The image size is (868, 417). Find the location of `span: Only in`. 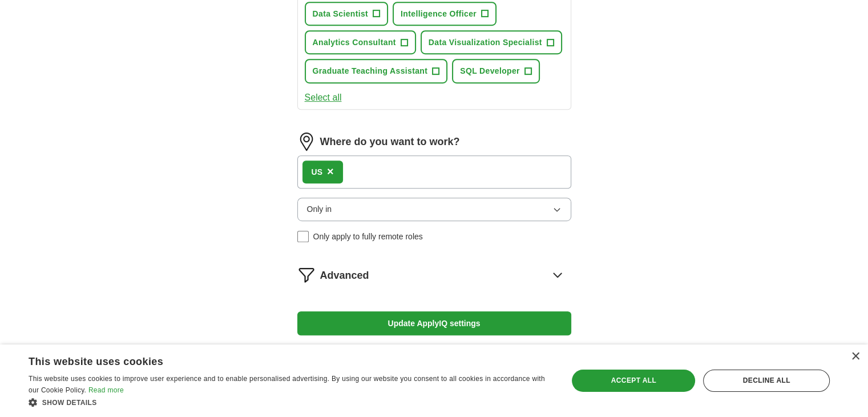

span: Only in is located at coordinates (319, 209).